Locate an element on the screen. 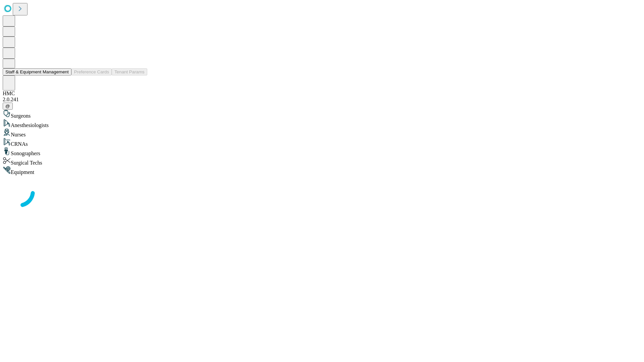  div: Anesthesiologists is located at coordinates (322, 124).